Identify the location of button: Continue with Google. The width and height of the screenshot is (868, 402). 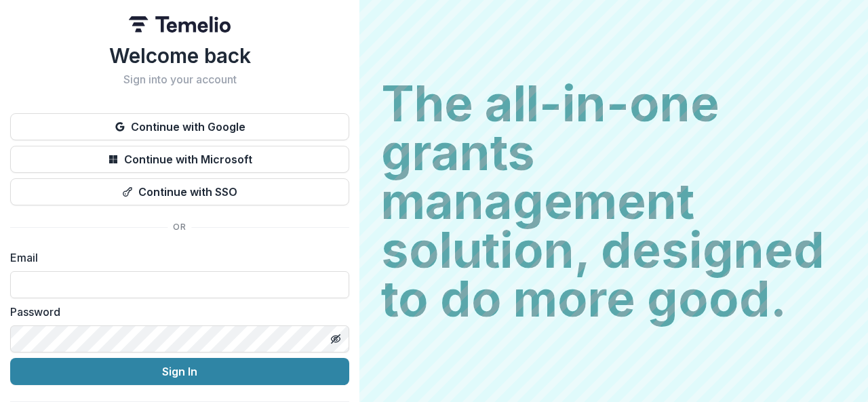
(180, 127).